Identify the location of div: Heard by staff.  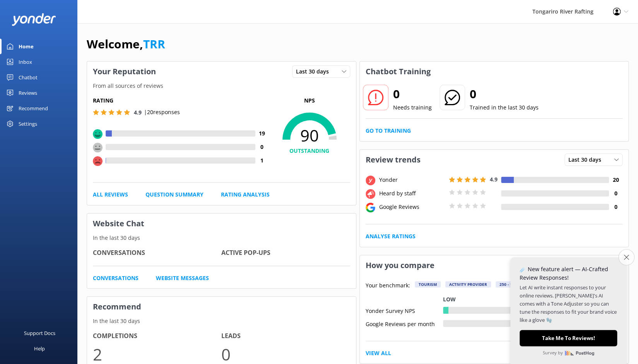
(412, 194).